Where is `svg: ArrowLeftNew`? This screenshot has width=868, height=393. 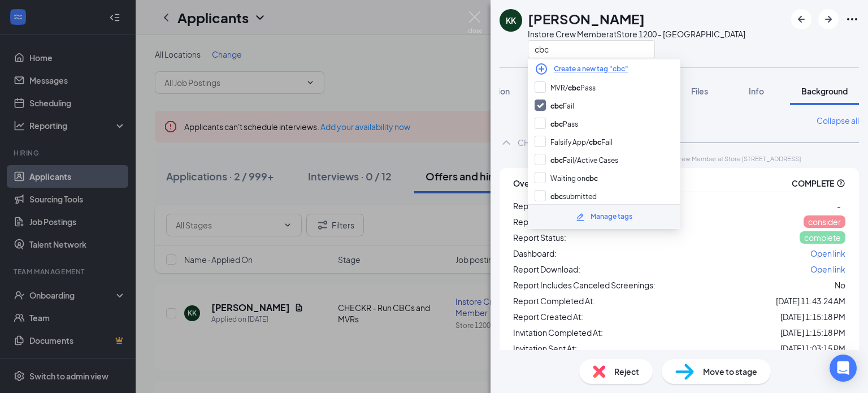
svg: ArrowLeftNew is located at coordinates (802, 19).